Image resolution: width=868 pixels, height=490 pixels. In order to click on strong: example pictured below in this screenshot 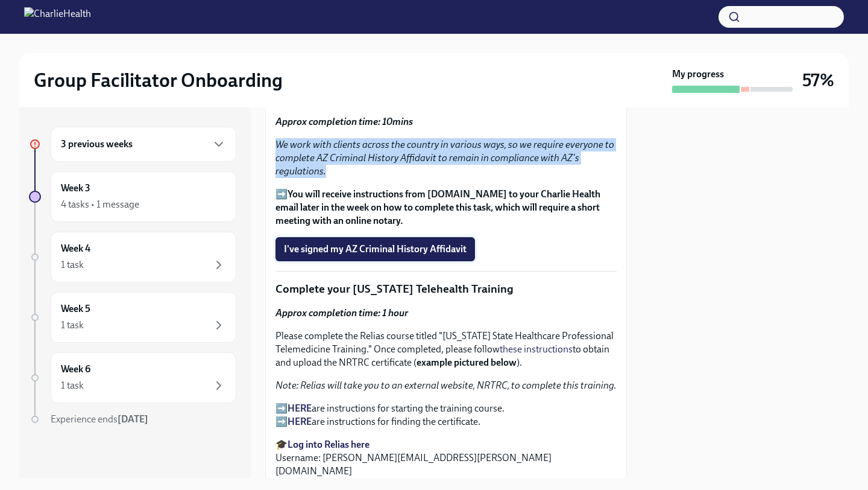, I will do `click(467, 362)`.